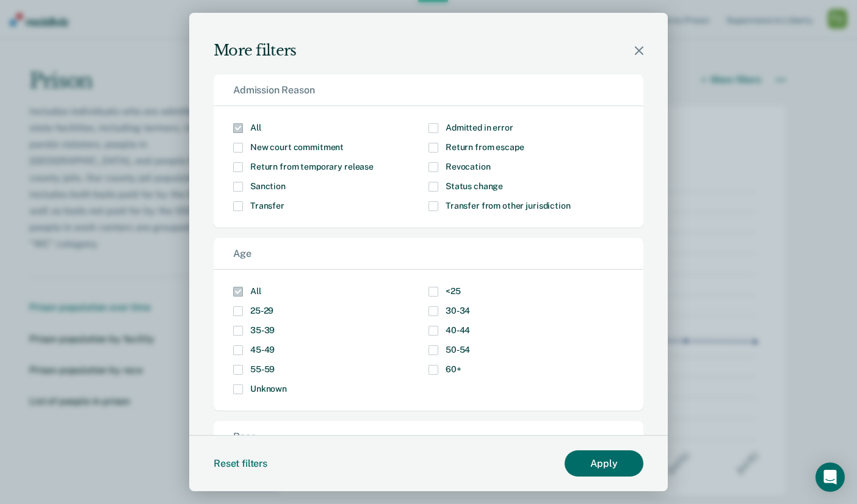  I want to click on div: Age, so click(428, 254).